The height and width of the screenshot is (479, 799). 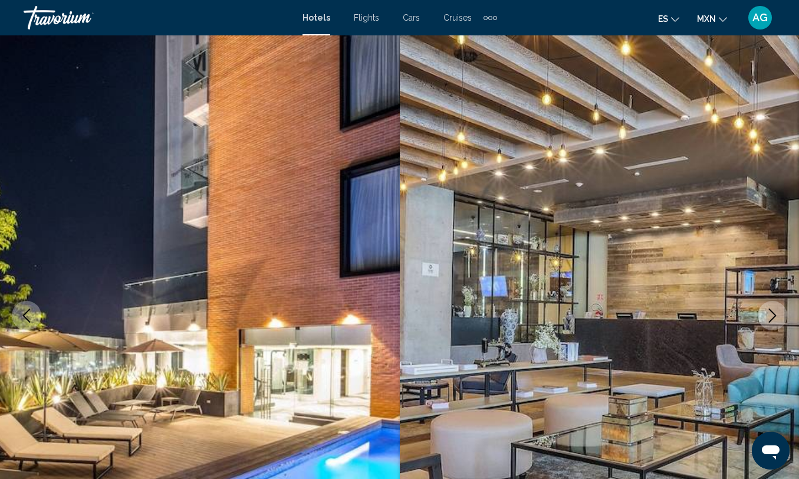 What do you see at coordinates (490, 18) in the screenshot?
I see `button: Extra navigation items` at bounding box center [490, 18].